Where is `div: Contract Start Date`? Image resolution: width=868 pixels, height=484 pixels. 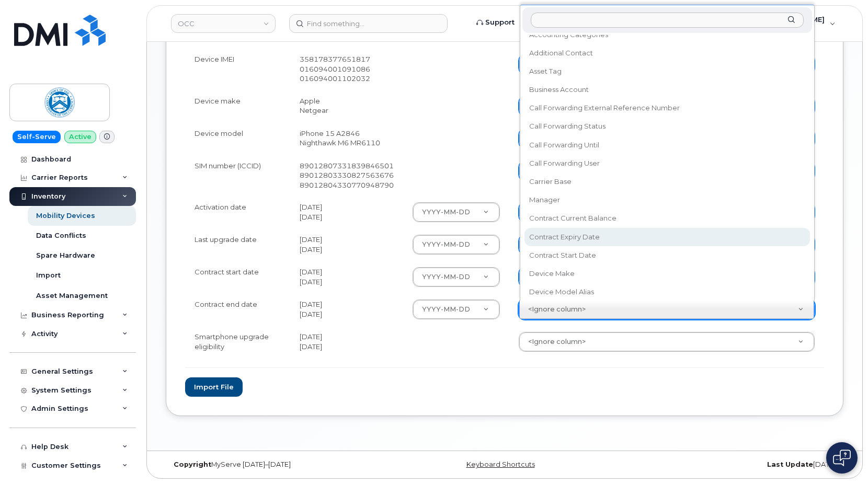 div: Contract Start Date is located at coordinates (667, 255).